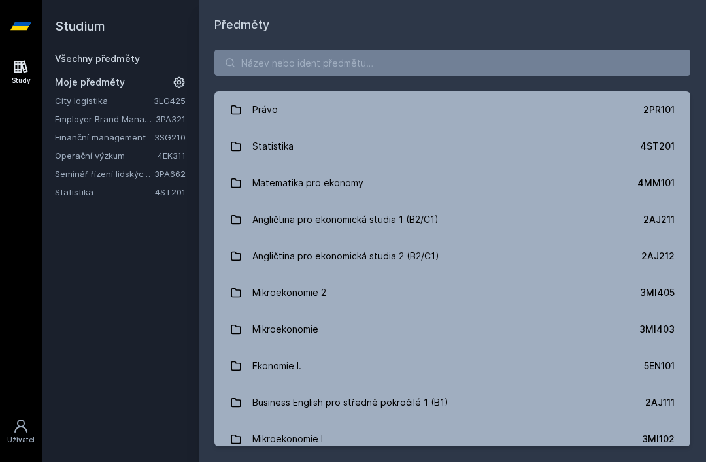 Image resolution: width=706 pixels, height=462 pixels. Describe the element at coordinates (351, 403) in the screenshot. I see `div: Business English pro středně pokročilé 1 (B1)` at that location.